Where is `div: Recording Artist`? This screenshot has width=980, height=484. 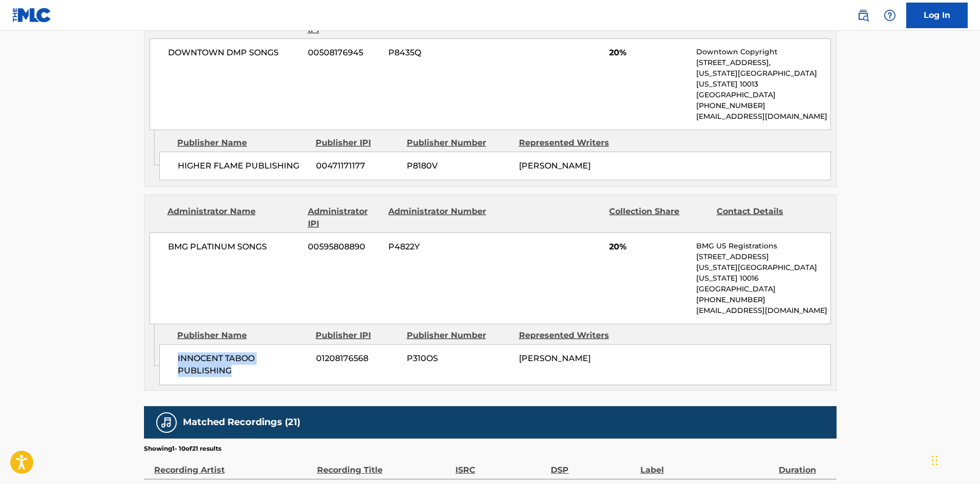 div: Recording Artist is located at coordinates (233, 464).